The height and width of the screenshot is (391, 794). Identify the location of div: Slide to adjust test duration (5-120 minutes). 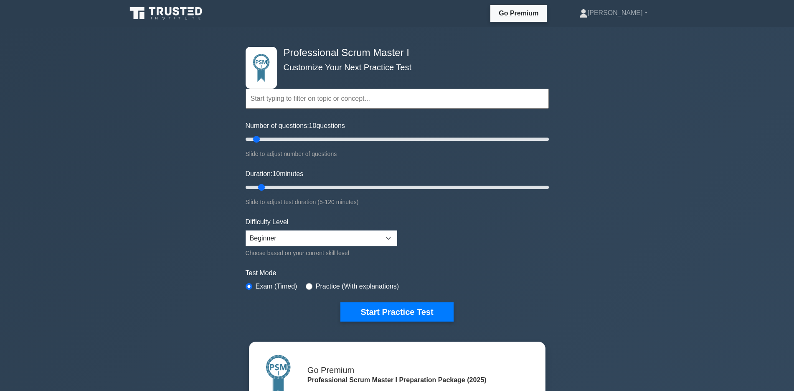
(397, 202).